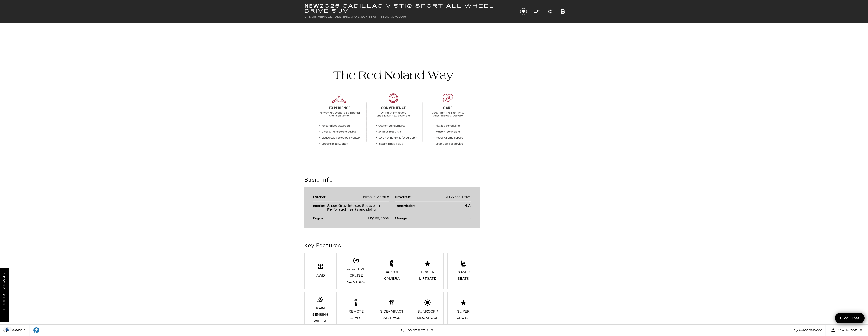 Image resolution: width=868 pixels, height=336 pixels. I want to click on div: AWD, so click(321, 275).